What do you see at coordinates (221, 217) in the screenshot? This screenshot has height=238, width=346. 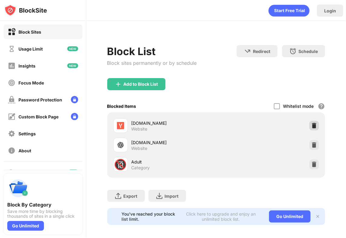 I see `div: Click here to upgrade and enjoy an unlimited block list.` at bounding box center [221, 217].